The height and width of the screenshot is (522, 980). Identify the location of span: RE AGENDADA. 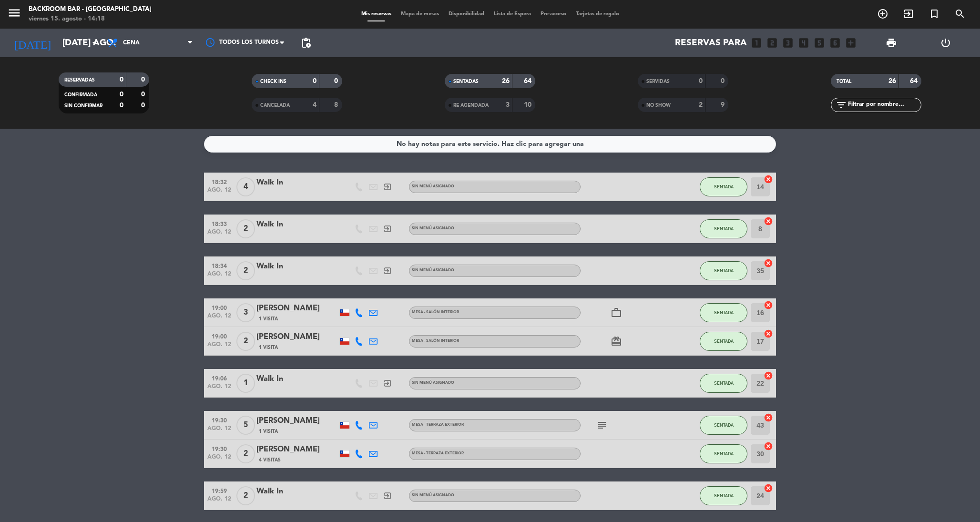
(471, 106).